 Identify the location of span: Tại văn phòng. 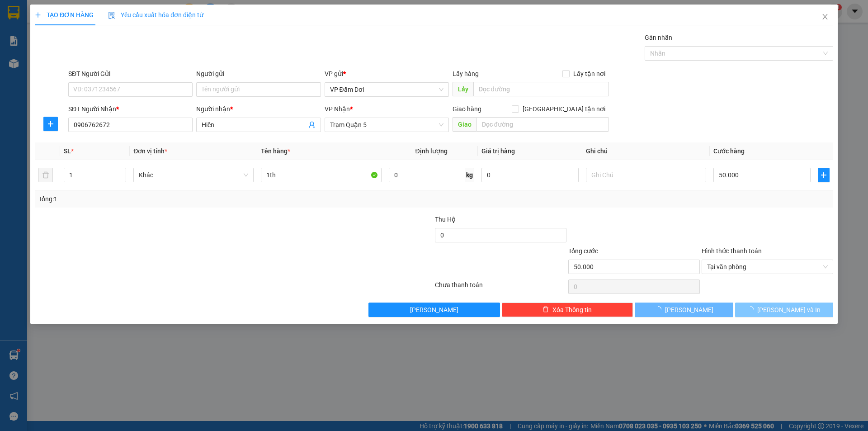
(767, 266).